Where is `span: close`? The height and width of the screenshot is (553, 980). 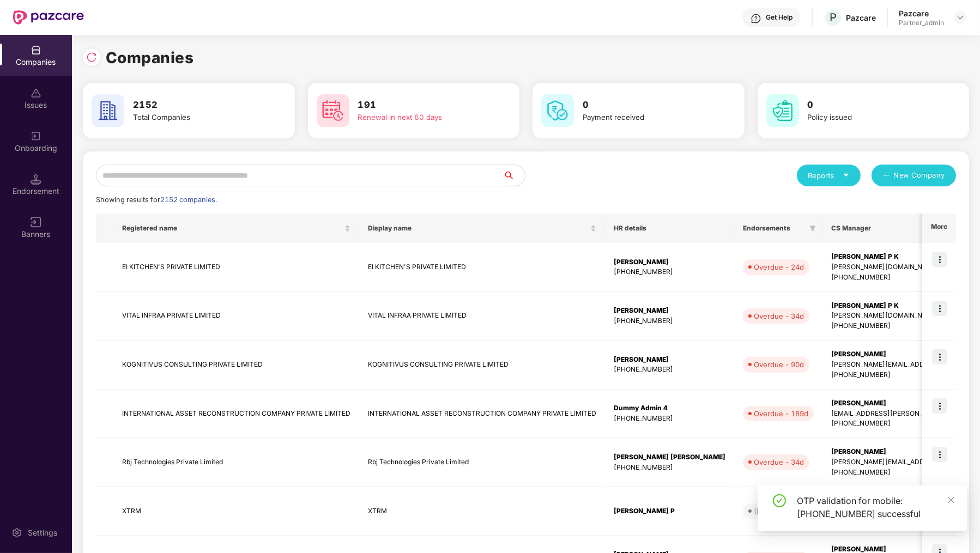 span: close is located at coordinates (951, 500).